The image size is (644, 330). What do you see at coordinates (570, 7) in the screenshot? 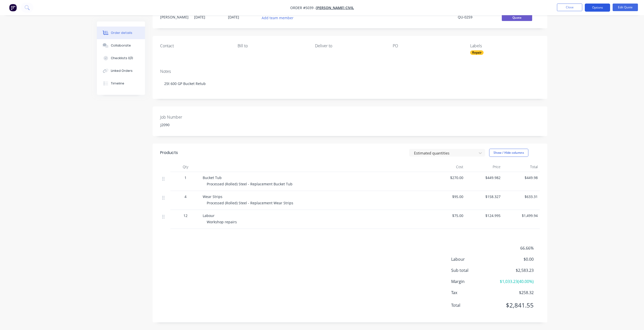
I see `button: Close` at bounding box center [570, 7].